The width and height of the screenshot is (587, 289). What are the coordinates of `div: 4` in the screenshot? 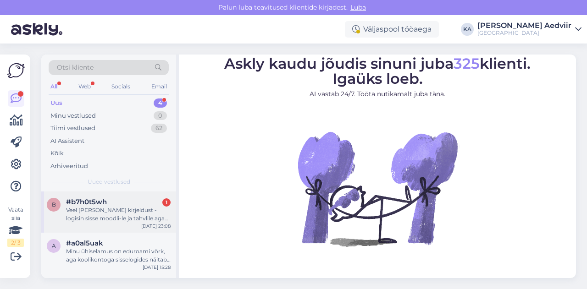 It's located at (160, 103).